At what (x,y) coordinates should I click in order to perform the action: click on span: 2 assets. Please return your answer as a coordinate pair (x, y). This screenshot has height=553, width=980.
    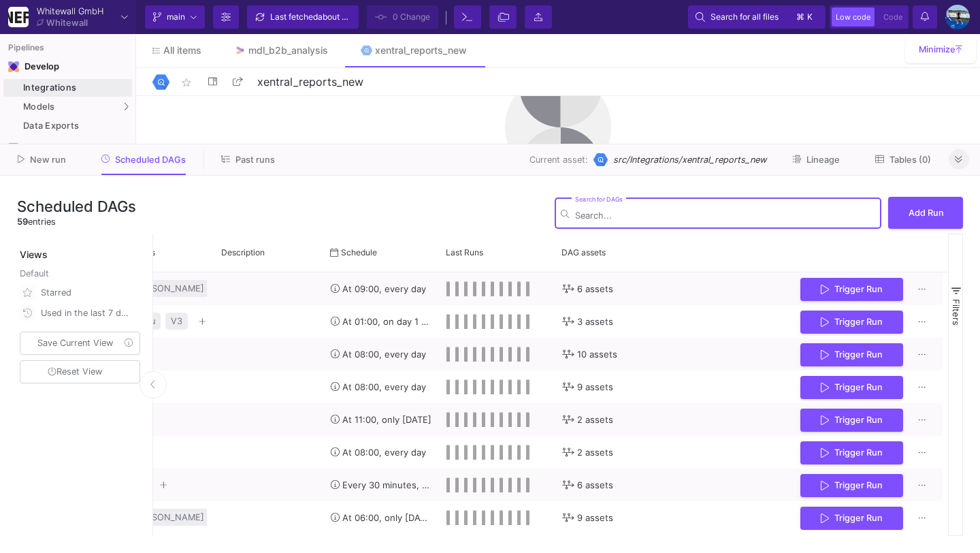
    Looking at the image, I should click on (595, 452).